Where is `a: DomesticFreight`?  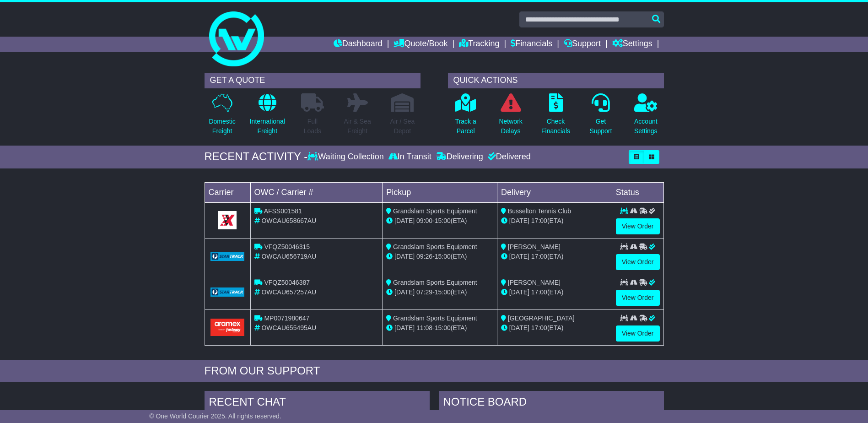 a: DomesticFreight is located at coordinates (222, 117).